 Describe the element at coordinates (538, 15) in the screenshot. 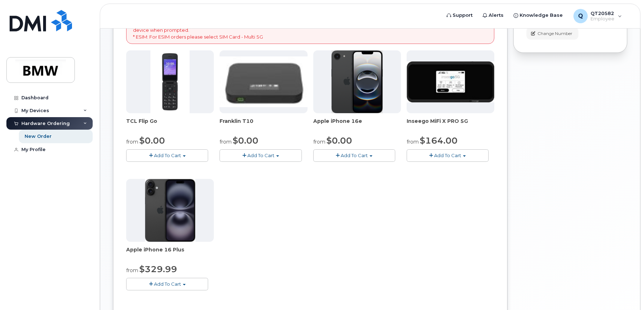

I see `a: Knowledge Base` at that location.